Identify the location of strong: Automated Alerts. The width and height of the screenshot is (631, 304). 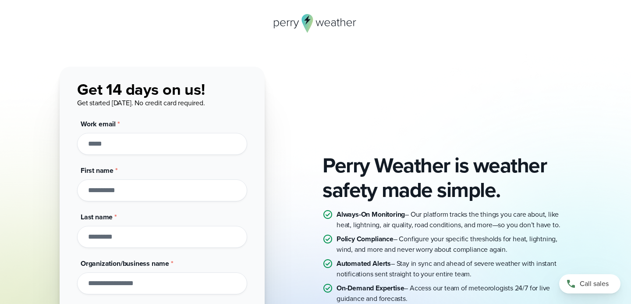
(364, 263).